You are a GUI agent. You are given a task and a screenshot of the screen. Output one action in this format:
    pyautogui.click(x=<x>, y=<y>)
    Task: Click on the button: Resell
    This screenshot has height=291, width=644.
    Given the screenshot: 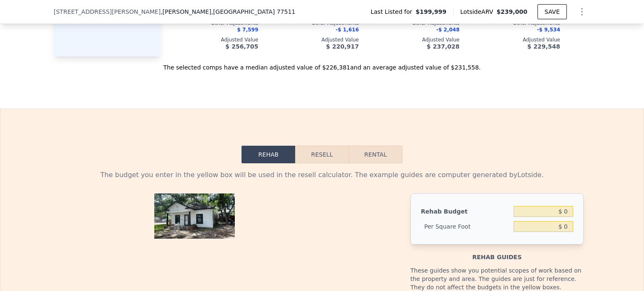 What is the action you would take?
    pyautogui.click(x=321, y=155)
    